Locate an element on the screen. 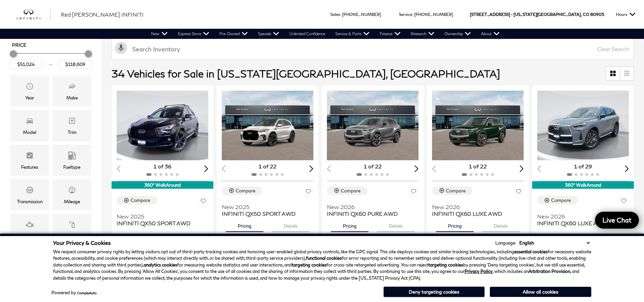  p: We respect consumer privacy rights by letting visitors opt out of third-party tracking cookies an... is located at coordinates (322, 265).